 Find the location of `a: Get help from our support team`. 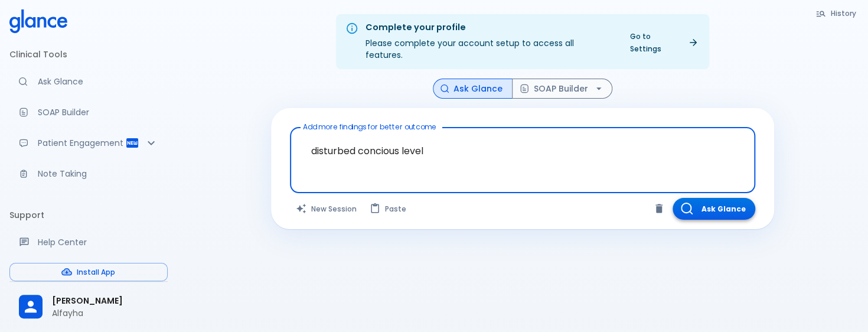

a: Get help from our support team is located at coordinates (88, 242).